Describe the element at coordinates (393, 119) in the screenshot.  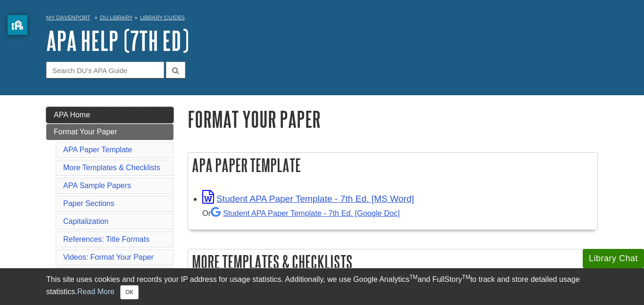
I see `h1: Format Your Paper` at that location.